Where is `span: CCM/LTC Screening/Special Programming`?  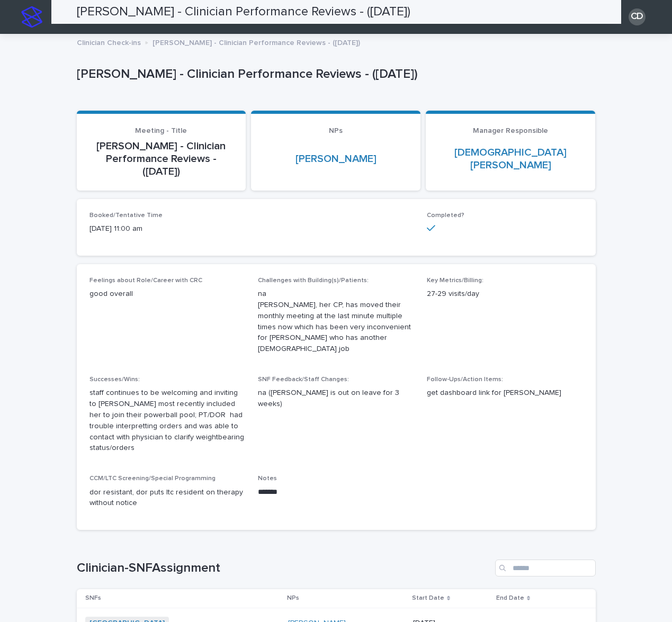 span: CCM/LTC Screening/Special Programming is located at coordinates (153, 479).